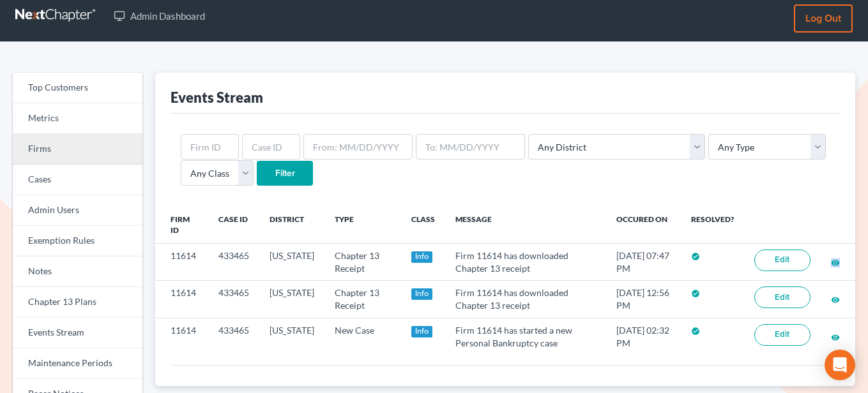 The height and width of the screenshot is (393, 868). I want to click on input: To: MM/DD/YYYY, so click(470, 146).